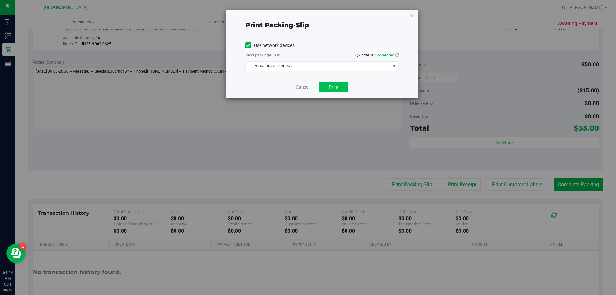 This screenshot has height=295, width=616. Describe the element at coordinates (263, 55) in the screenshot. I see `label: Send packing-slip to:` at that location.